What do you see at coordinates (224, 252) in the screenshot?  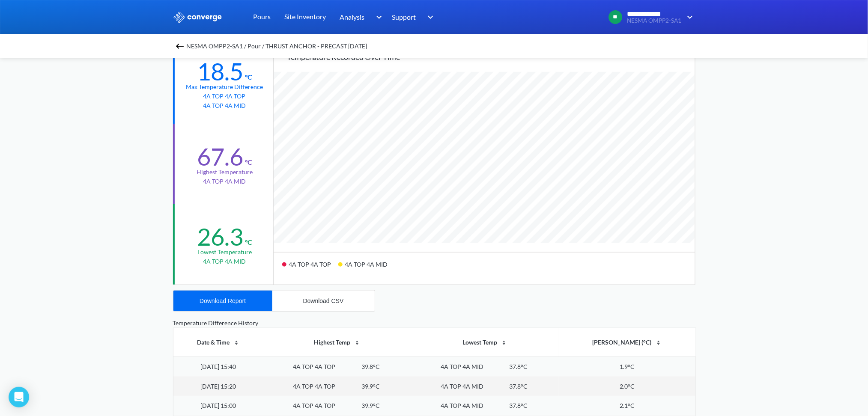 I see `div: Lowest temperature` at bounding box center [224, 252].